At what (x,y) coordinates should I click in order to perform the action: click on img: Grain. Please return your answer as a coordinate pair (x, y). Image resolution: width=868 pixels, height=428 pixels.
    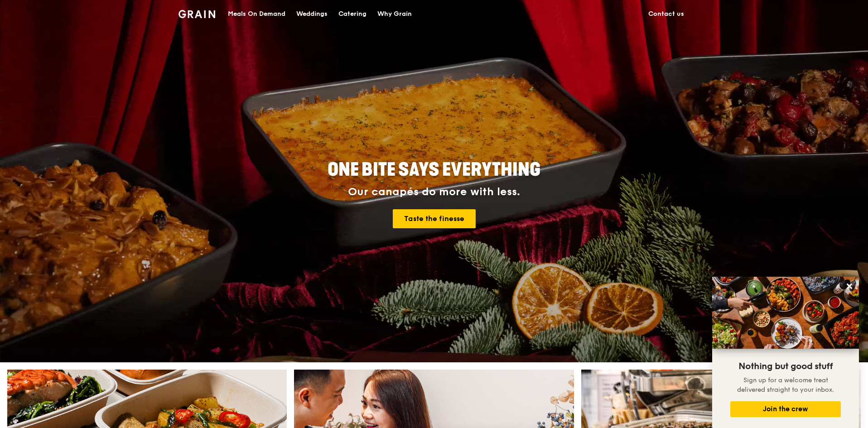
    Looking at the image, I should click on (197, 14).